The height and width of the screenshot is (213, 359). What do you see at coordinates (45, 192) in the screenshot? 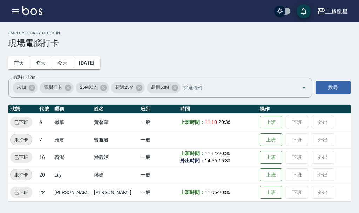
I see `td: 22` at bounding box center [45, 192].